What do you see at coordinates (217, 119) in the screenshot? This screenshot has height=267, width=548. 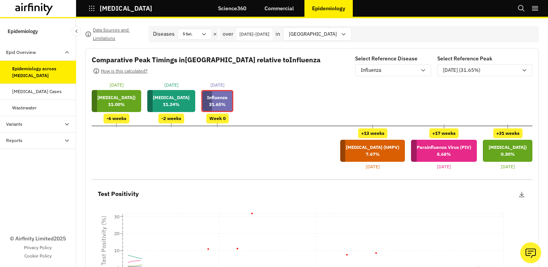 I see `div: Week 0` at bounding box center [217, 119].